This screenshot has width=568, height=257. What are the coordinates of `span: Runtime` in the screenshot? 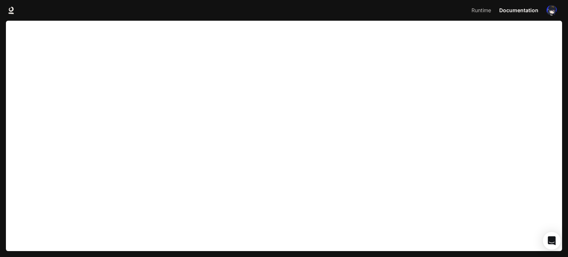 It's located at (481, 10).